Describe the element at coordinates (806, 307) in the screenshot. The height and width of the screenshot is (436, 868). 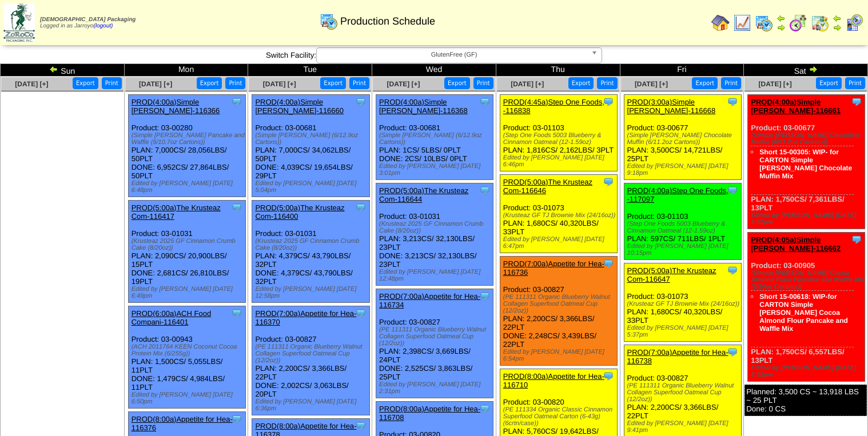
I see `div: Product: 03-00905 PLAN: 1,750CS / 6,557LBS / 13PLT` at that location.